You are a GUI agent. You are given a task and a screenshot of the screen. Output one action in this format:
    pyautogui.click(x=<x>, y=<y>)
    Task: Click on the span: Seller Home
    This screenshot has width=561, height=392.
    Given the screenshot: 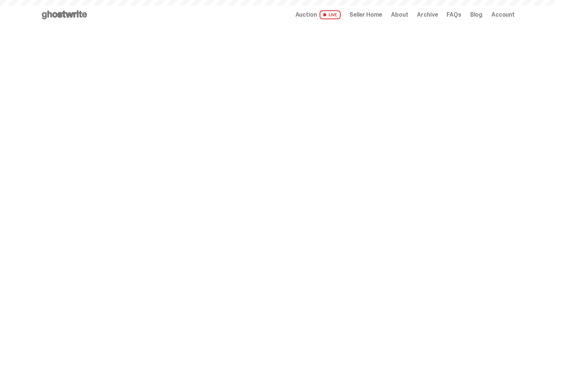 What is the action you would take?
    pyautogui.click(x=366, y=14)
    